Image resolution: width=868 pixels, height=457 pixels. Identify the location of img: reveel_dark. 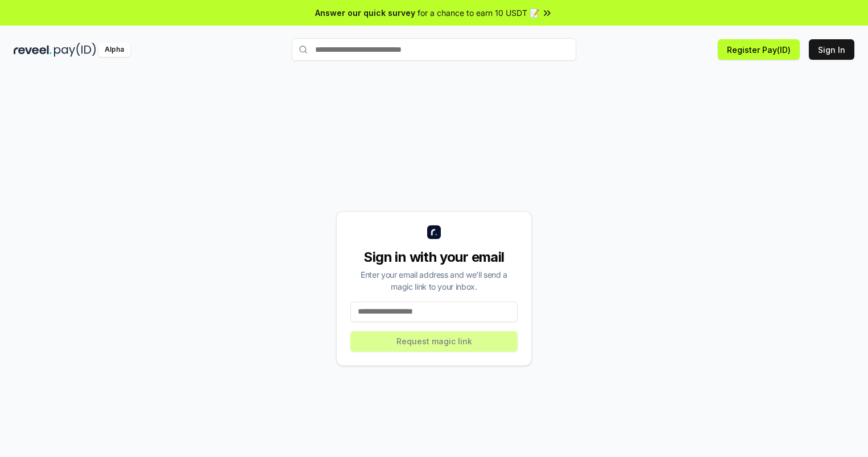
(33, 50).